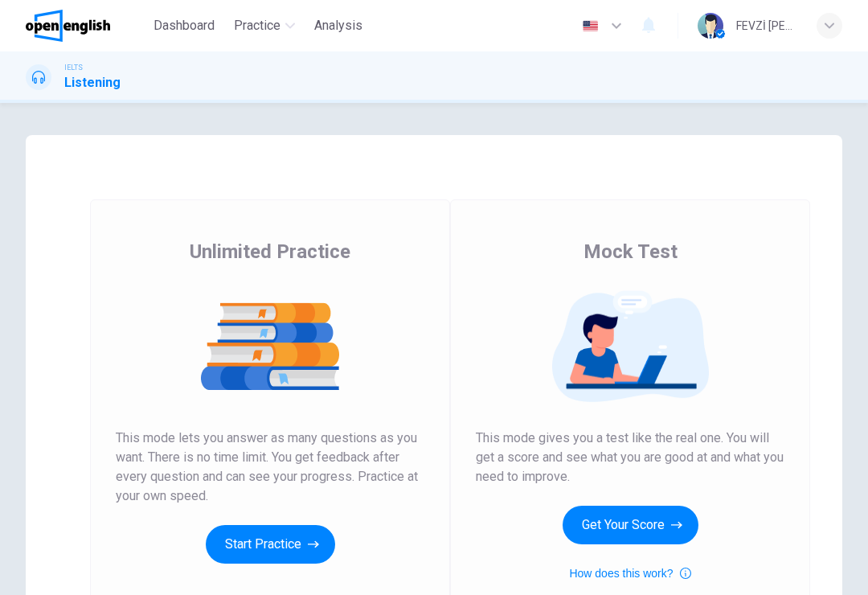 The height and width of the screenshot is (595, 868). What do you see at coordinates (338, 26) in the screenshot?
I see `a: Analysis` at bounding box center [338, 26].